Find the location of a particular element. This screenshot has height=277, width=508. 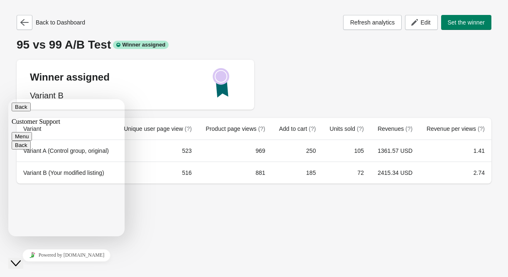

span: Set the winner is located at coordinates (467, 22).